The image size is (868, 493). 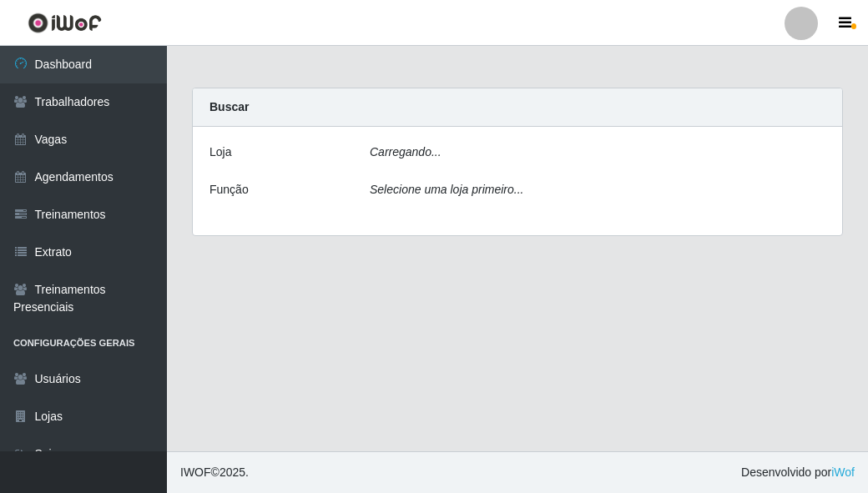 What do you see at coordinates (221, 151) in the screenshot?
I see `label: Loja` at bounding box center [221, 151].